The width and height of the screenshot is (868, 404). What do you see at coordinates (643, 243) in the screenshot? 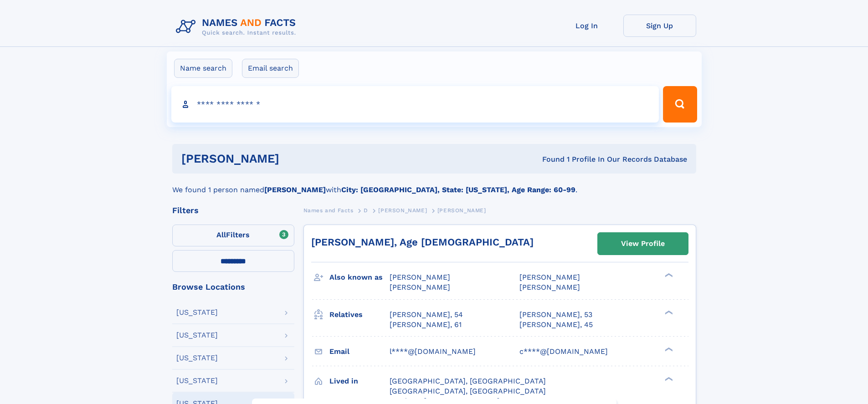
I see `div: View Profile` at bounding box center [643, 243].